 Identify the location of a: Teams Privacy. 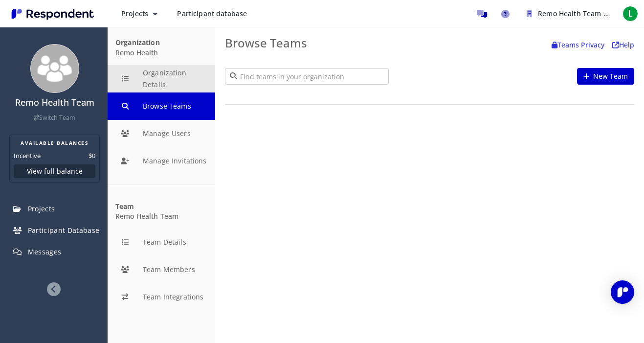
(578, 45).